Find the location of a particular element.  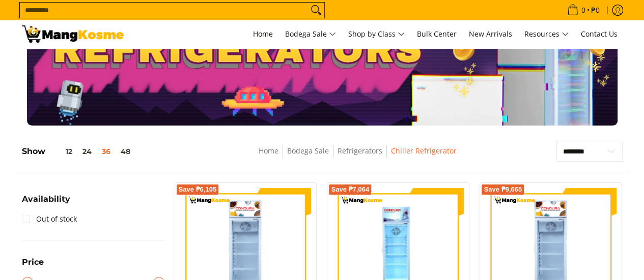

span: Chiller Refrigerator is located at coordinates (424, 151).